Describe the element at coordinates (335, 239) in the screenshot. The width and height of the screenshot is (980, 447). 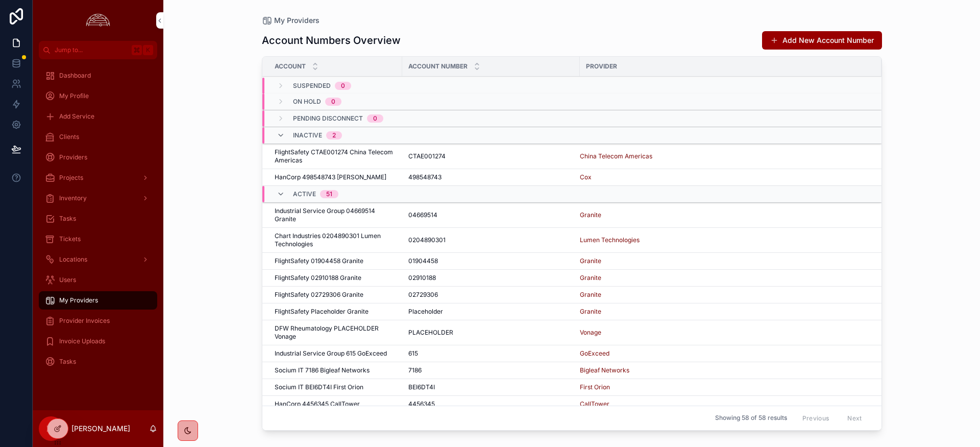
I see `a: Chart Industries 0204890301 Lumen Technologies` at that location.